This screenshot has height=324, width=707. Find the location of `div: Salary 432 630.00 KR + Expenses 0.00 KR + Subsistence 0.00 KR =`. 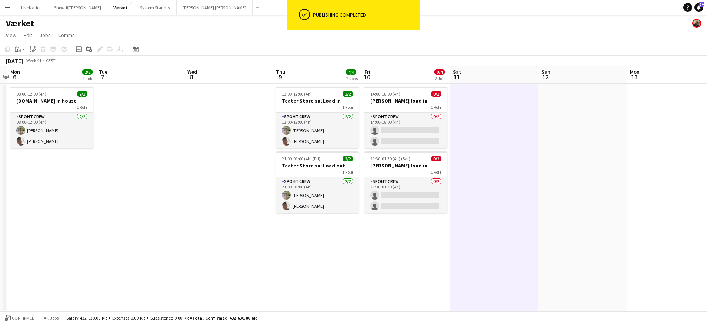

div: Salary 432 630.00 KR + Expenses 0.00 KR + Subsistence 0.00 KR = is located at coordinates (161, 318).